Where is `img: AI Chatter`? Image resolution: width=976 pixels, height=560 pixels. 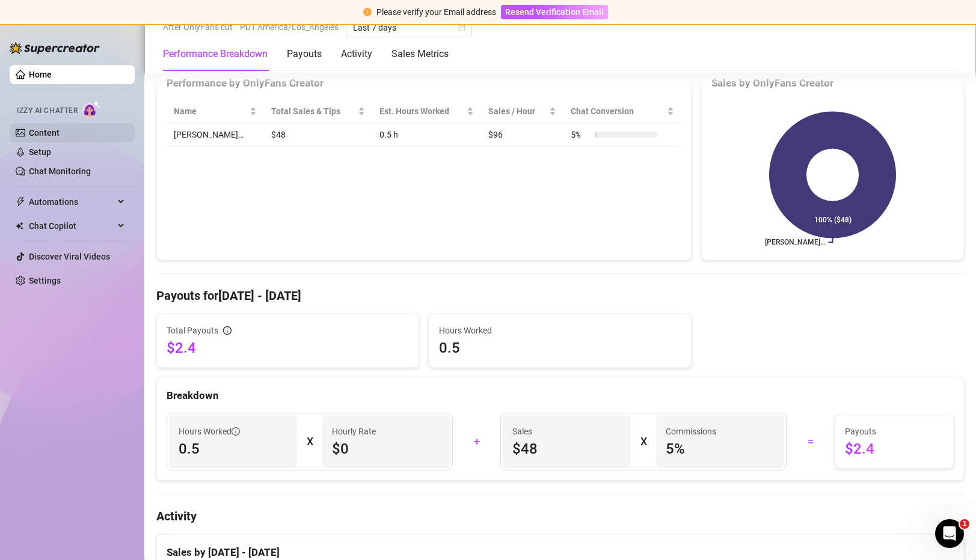
img: AI Chatter is located at coordinates (91, 109).